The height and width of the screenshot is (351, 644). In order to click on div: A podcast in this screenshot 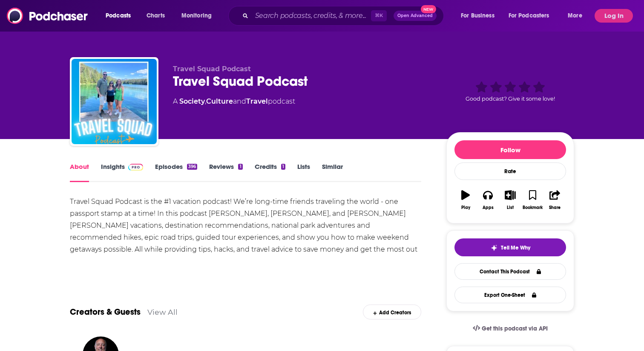, I will do `click(234, 101)`.